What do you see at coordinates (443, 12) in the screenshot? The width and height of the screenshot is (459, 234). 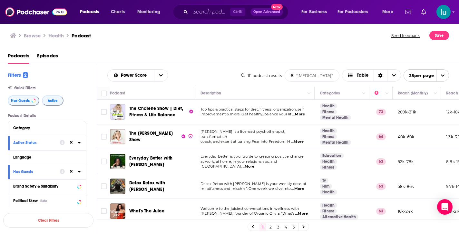 I see `button: Show profile menu` at bounding box center [443, 12].